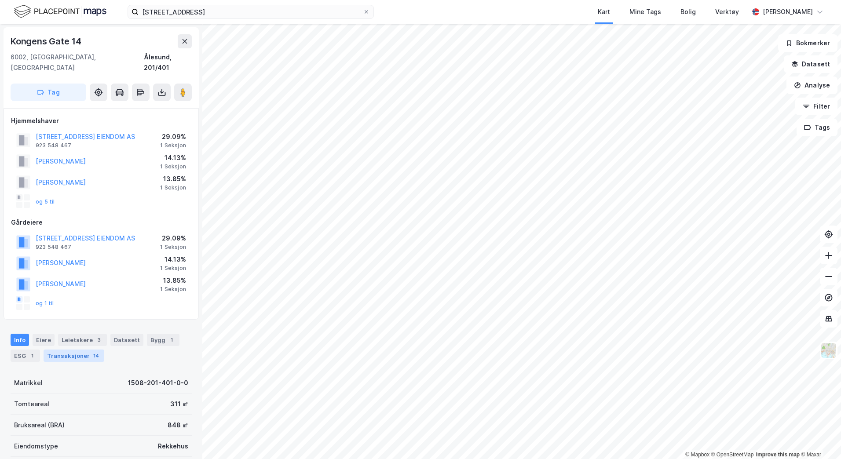 The image size is (841, 459). I want to click on div: Info, so click(20, 340).